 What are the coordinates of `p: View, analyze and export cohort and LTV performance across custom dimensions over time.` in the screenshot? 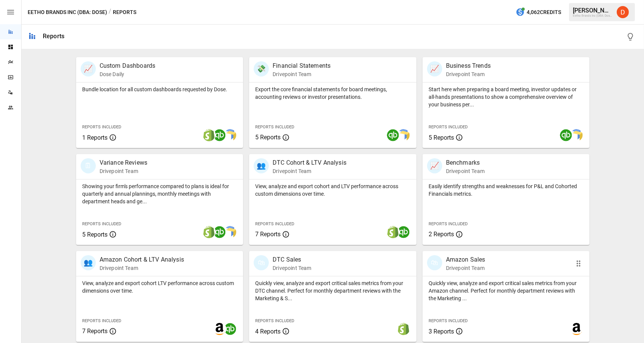 It's located at (333, 190).